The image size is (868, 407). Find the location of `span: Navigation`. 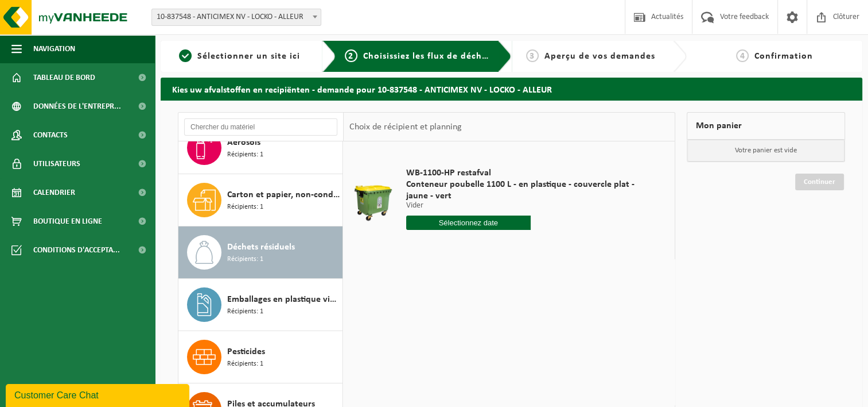

span: Navigation is located at coordinates (54, 49).